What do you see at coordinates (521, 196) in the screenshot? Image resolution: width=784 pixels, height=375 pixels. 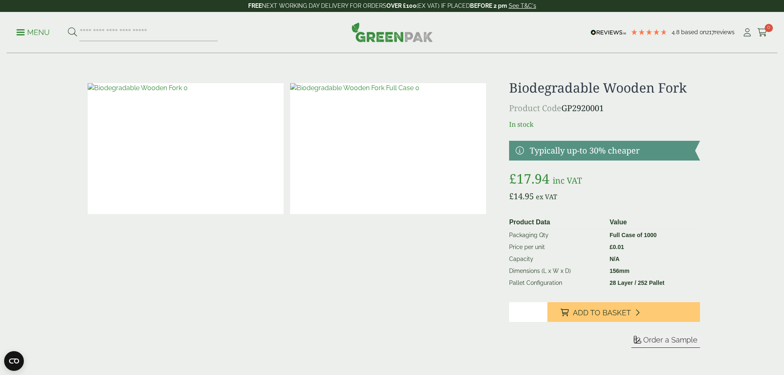 I see `bdi: 14.95` at bounding box center [521, 196].